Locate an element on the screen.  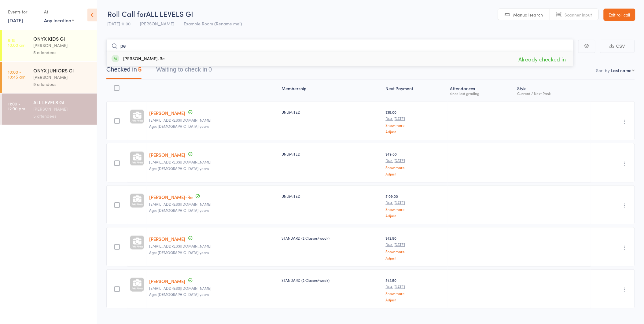
button: Checked in5 is located at coordinates (124, 71).